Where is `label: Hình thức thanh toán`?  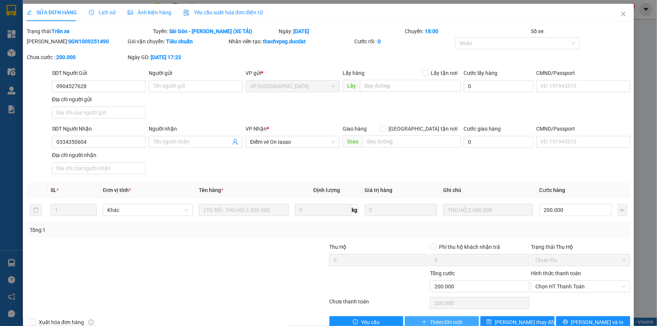
label: Hình thức thanh toán is located at coordinates (556, 273).